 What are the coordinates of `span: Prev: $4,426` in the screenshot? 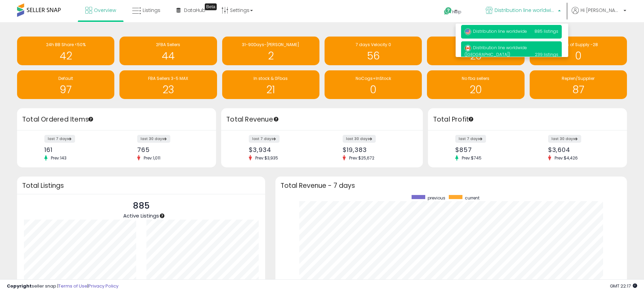 It's located at (566, 158).